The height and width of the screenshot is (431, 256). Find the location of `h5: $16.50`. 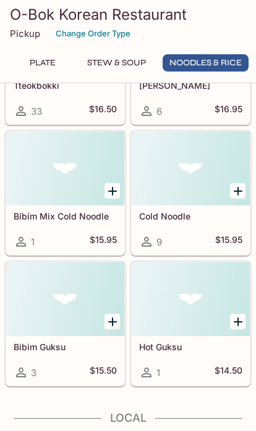

h5: $16.50 is located at coordinates (102, 111).